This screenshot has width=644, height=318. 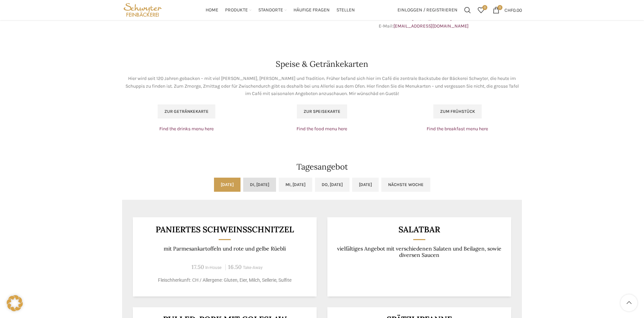 What do you see at coordinates (272, 10) in the screenshot?
I see `a: Standorte` at bounding box center [272, 10].